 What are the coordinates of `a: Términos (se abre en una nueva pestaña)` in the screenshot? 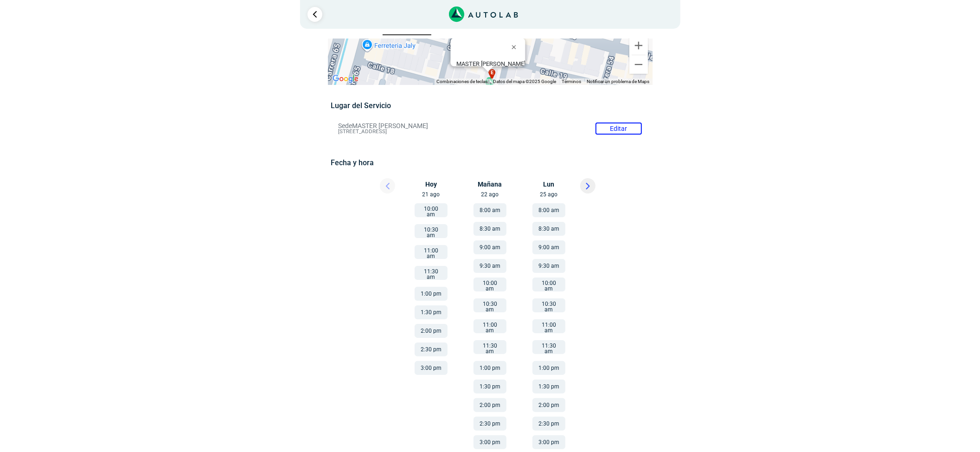 It's located at (572, 81).